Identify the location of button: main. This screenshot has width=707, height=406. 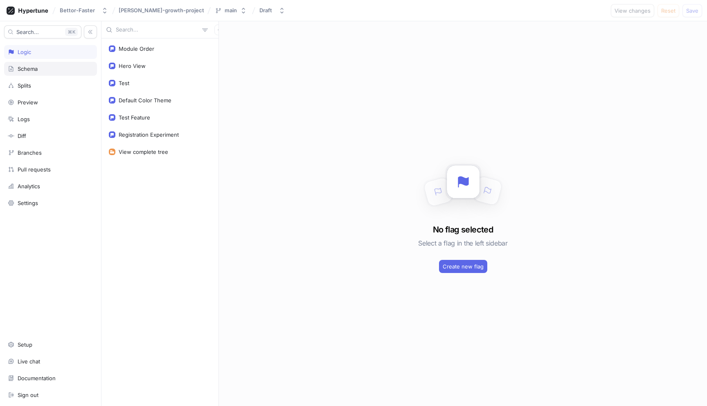
(231, 10).